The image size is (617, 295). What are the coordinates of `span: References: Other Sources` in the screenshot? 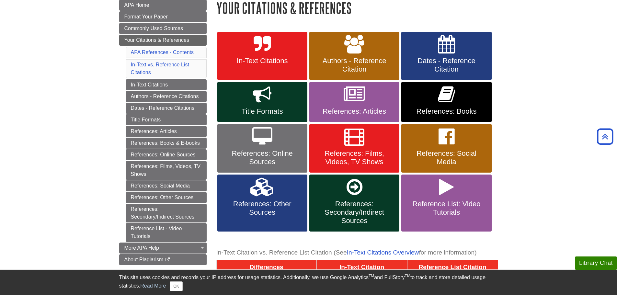 It's located at (262, 208).